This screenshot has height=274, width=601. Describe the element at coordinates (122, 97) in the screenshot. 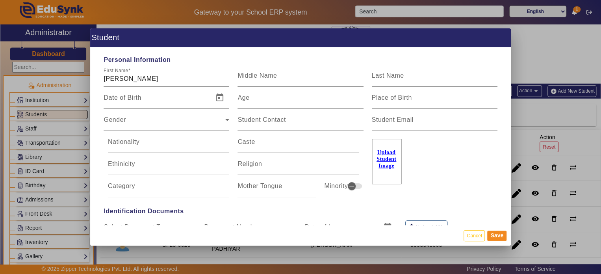

I see `mat-label: Date of Birth` at that location.